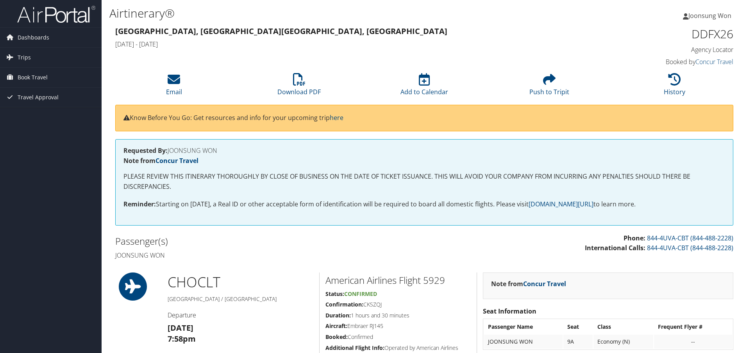  Describe the element at coordinates (578, 341) in the screenshot. I see `td: 9A` at that location.